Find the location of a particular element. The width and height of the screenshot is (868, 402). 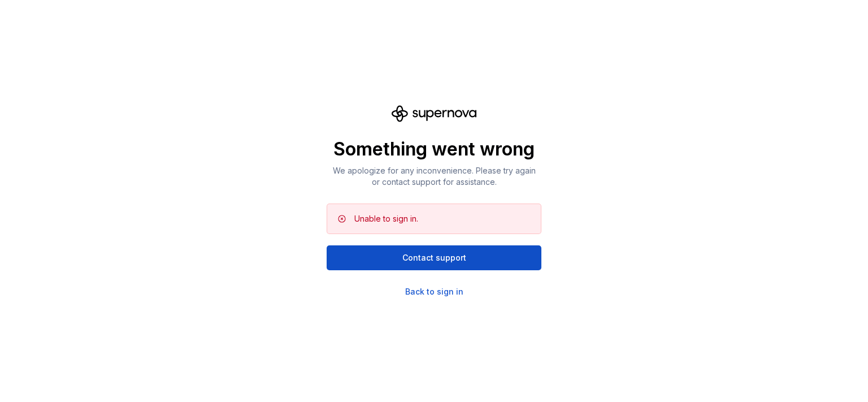

button: Contact support is located at coordinates (434, 258).